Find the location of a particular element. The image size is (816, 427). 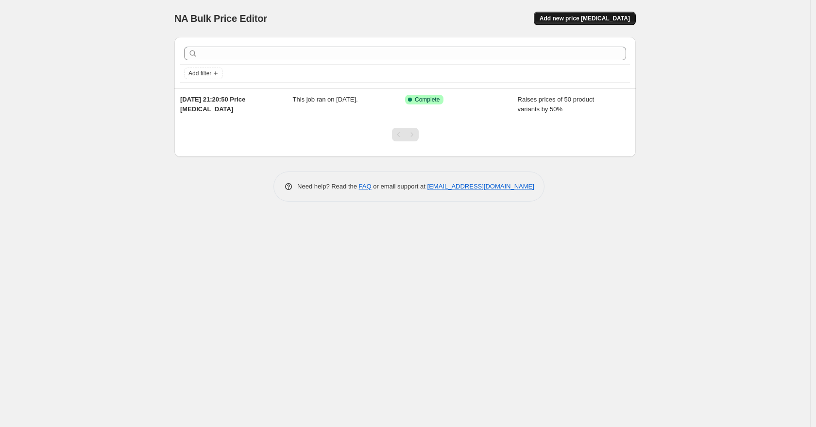

button: Add filter is located at coordinates (203, 73).